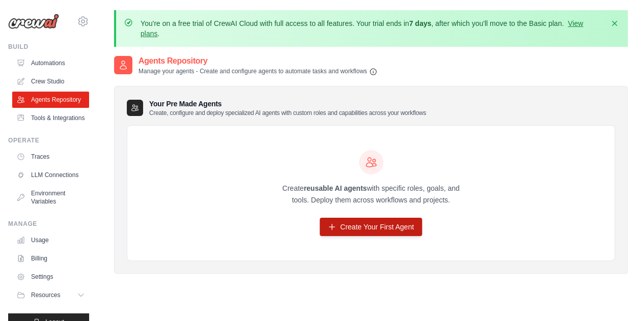 The image size is (644, 321). What do you see at coordinates (420, 23) in the screenshot?
I see `strong: 7 days` at bounding box center [420, 23].